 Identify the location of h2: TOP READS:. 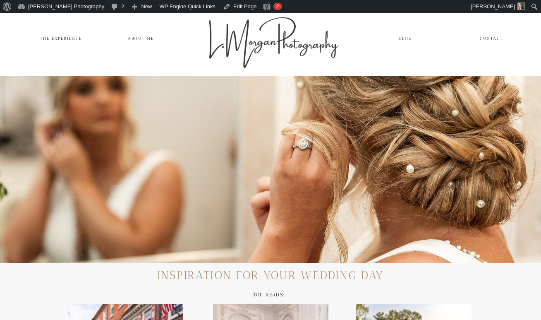
(269, 296).